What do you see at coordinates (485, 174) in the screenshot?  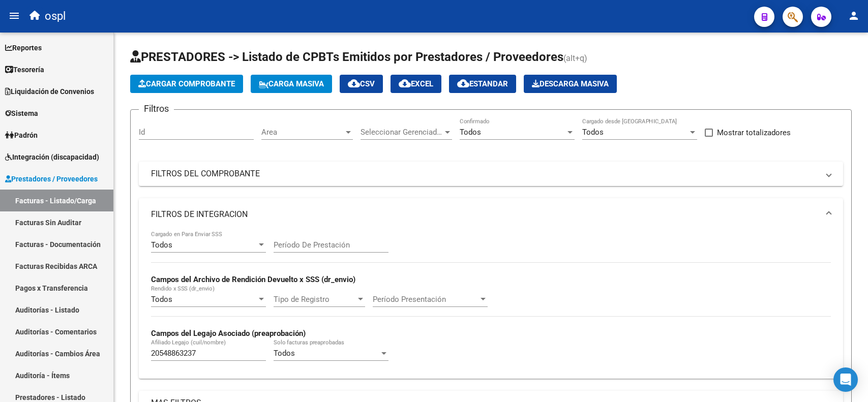 I see `mat-panel-title: FILTROS DEL COMPROBANTE` at bounding box center [485, 174].